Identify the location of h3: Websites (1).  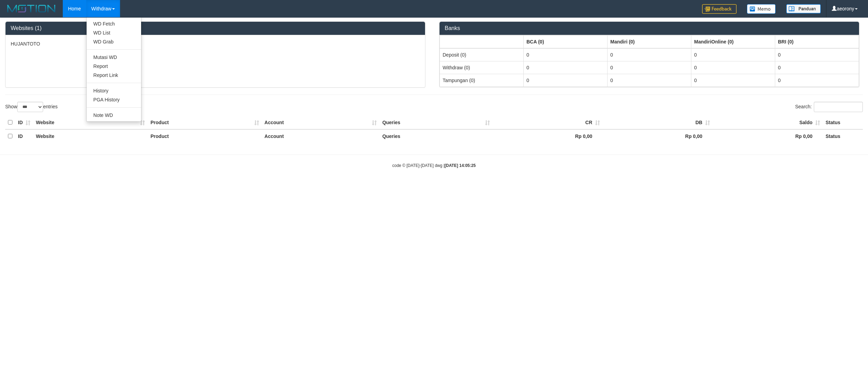
(215, 28).